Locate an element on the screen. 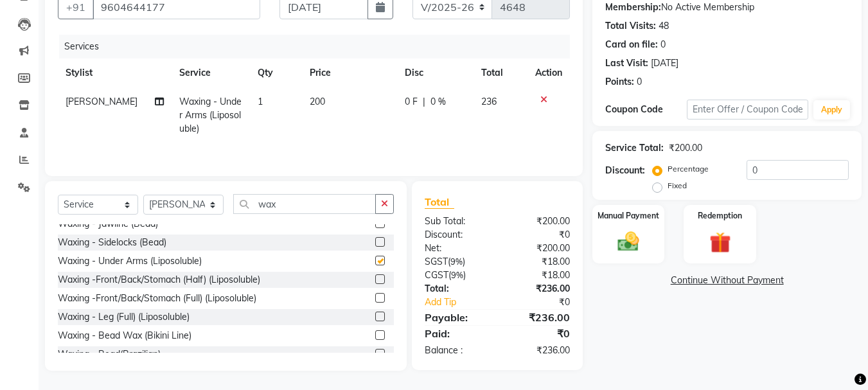  div: Services is located at coordinates (320, 47).